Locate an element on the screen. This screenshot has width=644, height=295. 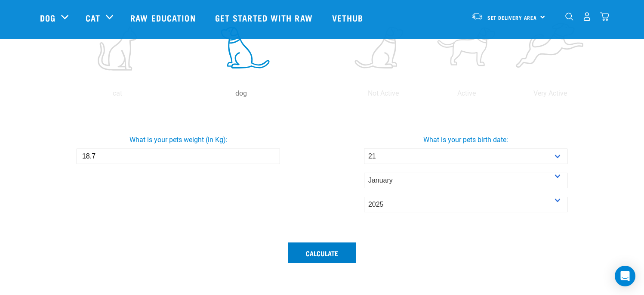
p: cat is located at coordinates (118, 94).